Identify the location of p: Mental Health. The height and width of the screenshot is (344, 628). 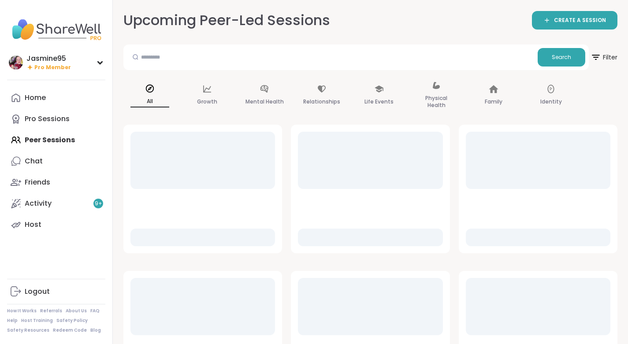
(264, 102).